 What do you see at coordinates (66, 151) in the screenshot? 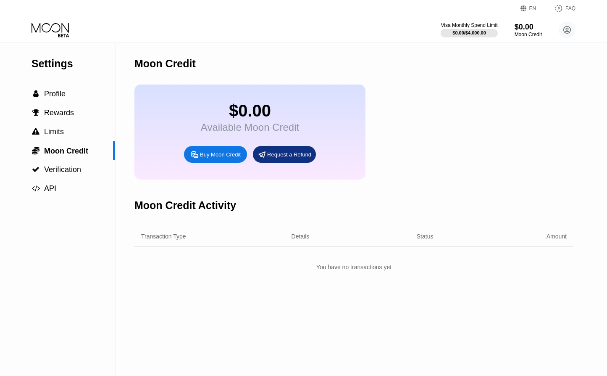
I see `span: Moon Credit` at bounding box center [66, 151].